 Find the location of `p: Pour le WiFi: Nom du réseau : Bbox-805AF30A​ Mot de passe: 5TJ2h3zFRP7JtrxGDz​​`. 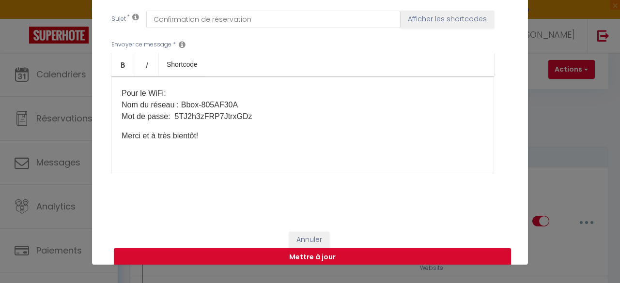

p: Pour le WiFi: Nom du réseau : Bbox-805AF30A​ Mot de passe: 5TJ2h3zFRP7JtrxGDz​​ is located at coordinates (303, 99).